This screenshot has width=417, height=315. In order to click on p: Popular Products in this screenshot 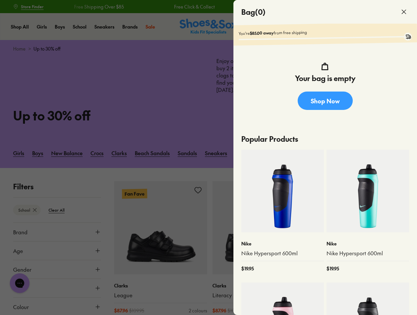, I will do `click(325, 139)`.